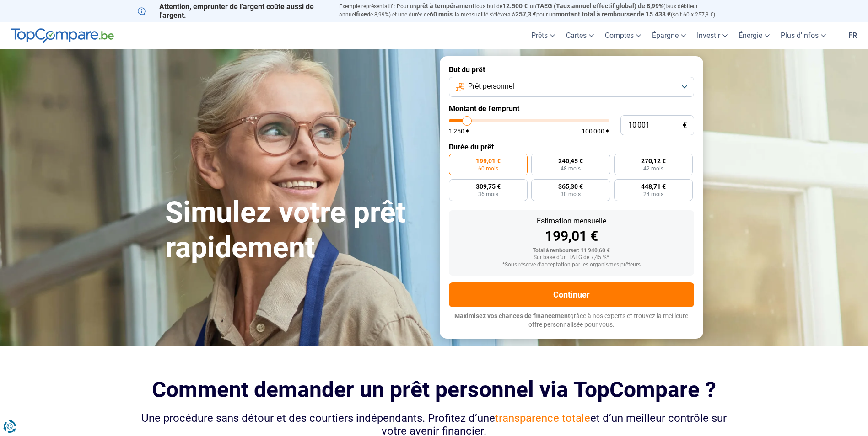 This screenshot has width=868, height=436. I want to click on span: Maximisez vos chances de financement, so click(512, 316).